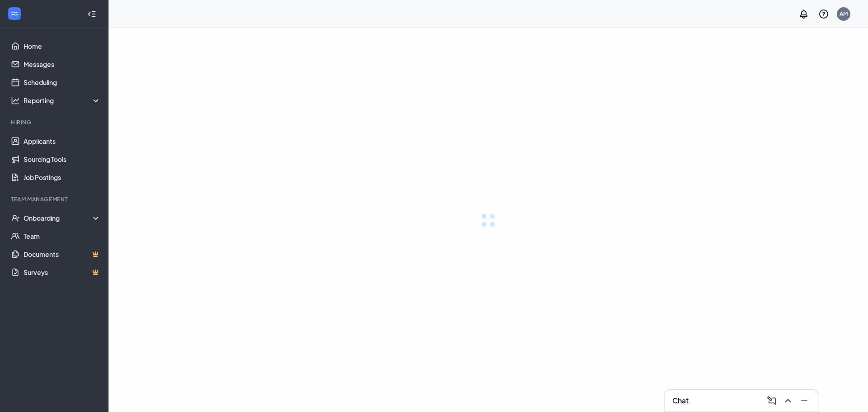  I want to click on div: Reporting, so click(62, 101).